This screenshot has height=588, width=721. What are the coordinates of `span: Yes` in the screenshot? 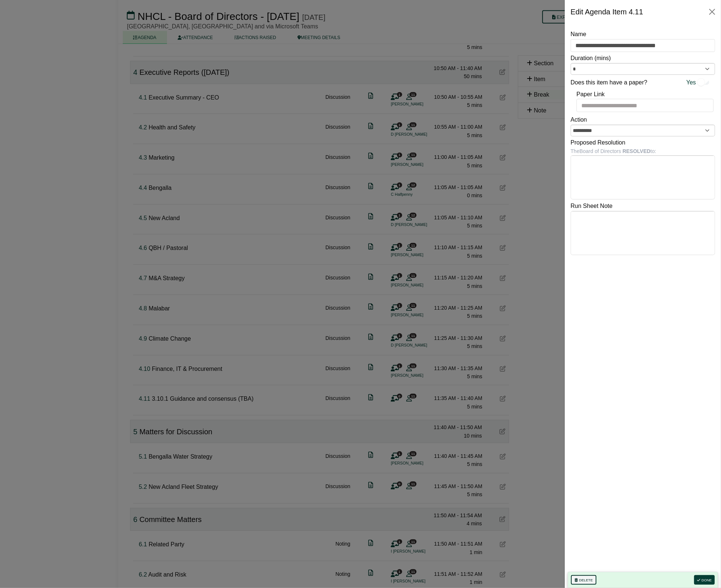 It's located at (692, 83).